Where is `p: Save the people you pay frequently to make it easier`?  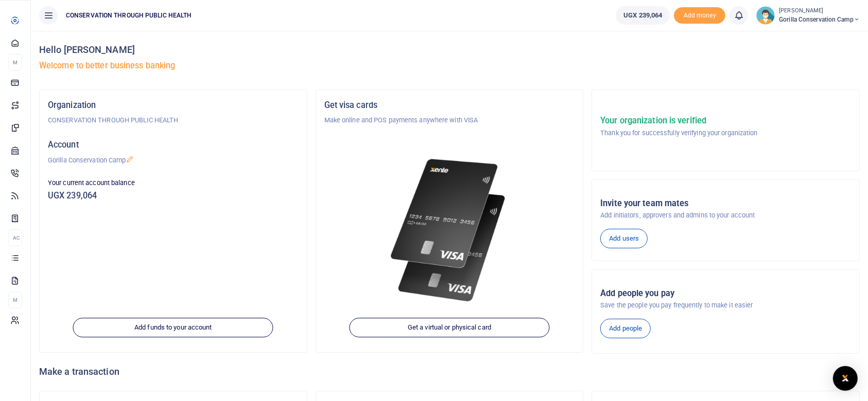
p: Save the people you pay frequently to make it easier is located at coordinates (726, 306).